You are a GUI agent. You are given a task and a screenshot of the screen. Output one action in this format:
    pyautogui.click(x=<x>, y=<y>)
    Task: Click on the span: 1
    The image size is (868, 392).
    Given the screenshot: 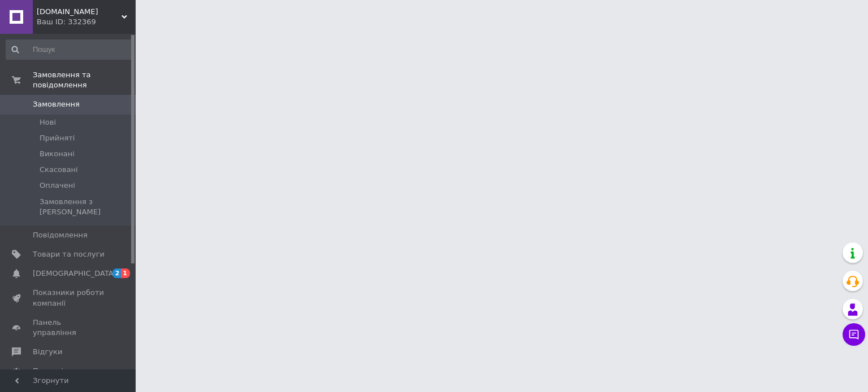 What is the action you would take?
    pyautogui.click(x=125, y=273)
    